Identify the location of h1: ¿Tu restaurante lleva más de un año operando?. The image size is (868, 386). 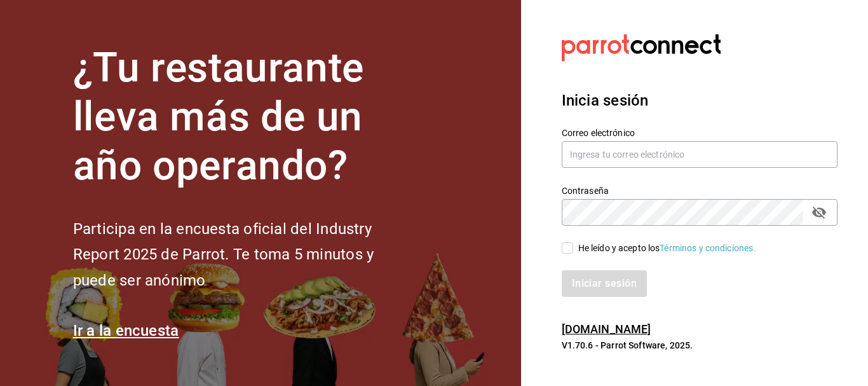
(244, 117).